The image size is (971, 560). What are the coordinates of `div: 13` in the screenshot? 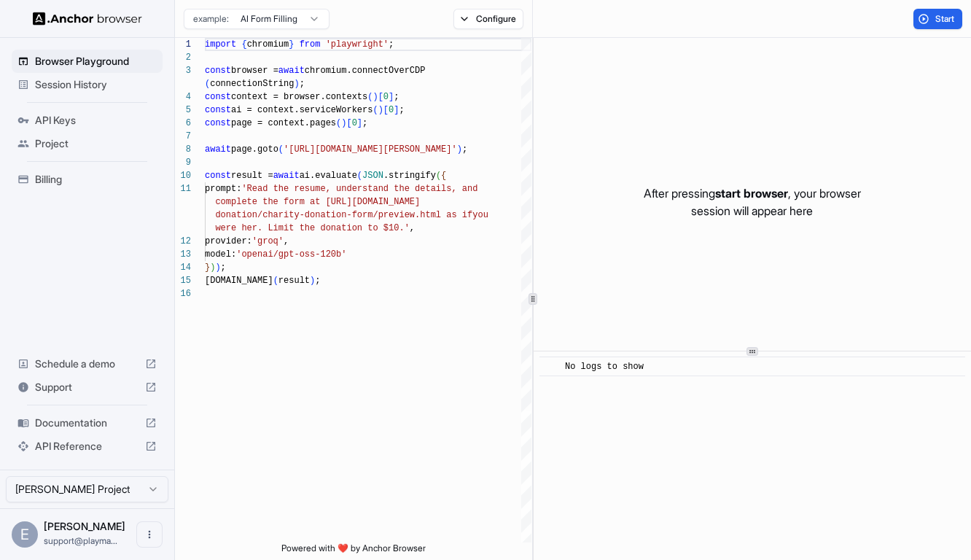 It's located at (183, 254).